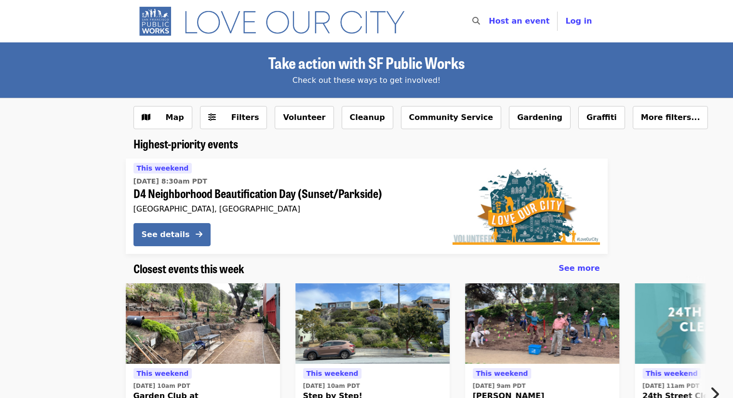 This screenshot has width=733, height=398. Describe the element at coordinates (578, 21) in the screenshot. I see `button: Log in` at that location.